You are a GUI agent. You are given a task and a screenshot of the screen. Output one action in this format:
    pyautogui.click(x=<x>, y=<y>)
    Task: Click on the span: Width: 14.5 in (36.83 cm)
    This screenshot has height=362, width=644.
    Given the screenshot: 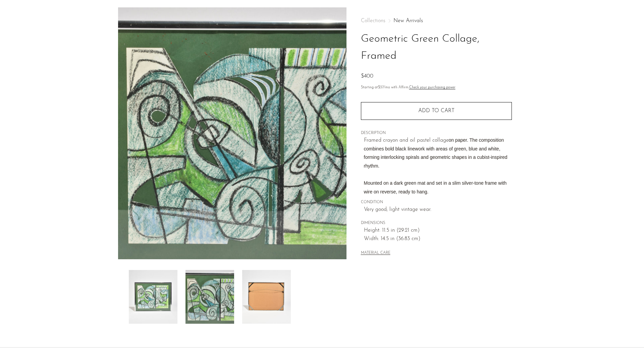 What is the action you would take?
    pyautogui.click(x=438, y=239)
    